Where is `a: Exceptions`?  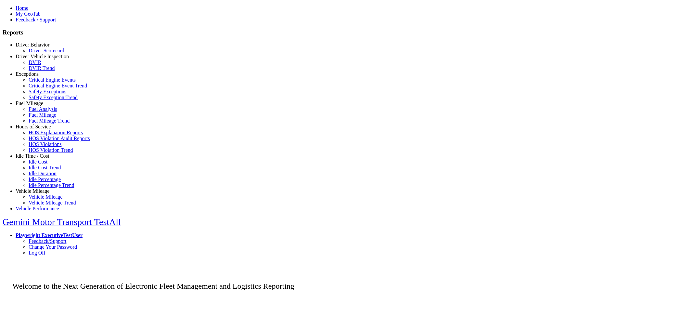 a: Exceptions is located at coordinates (27, 74).